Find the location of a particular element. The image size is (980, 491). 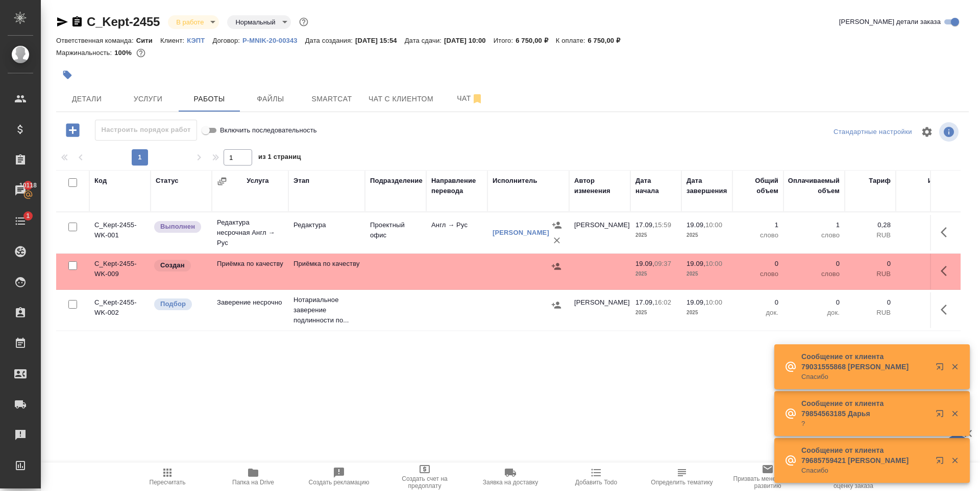

div: Статус is located at coordinates (167, 181).